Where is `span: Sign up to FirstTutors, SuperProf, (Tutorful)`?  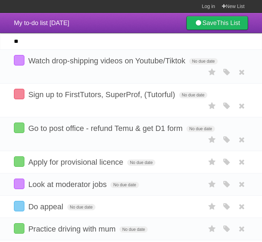
span: Sign up to FirstTutors, SuperProf, (Tutorful) is located at coordinates (102, 94).